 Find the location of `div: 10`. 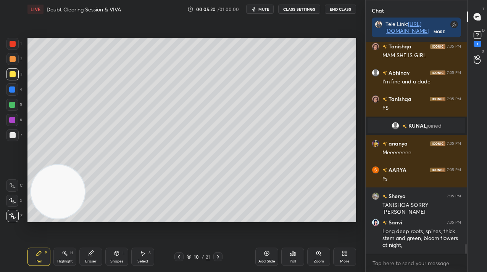

div: 10 is located at coordinates (196, 257).